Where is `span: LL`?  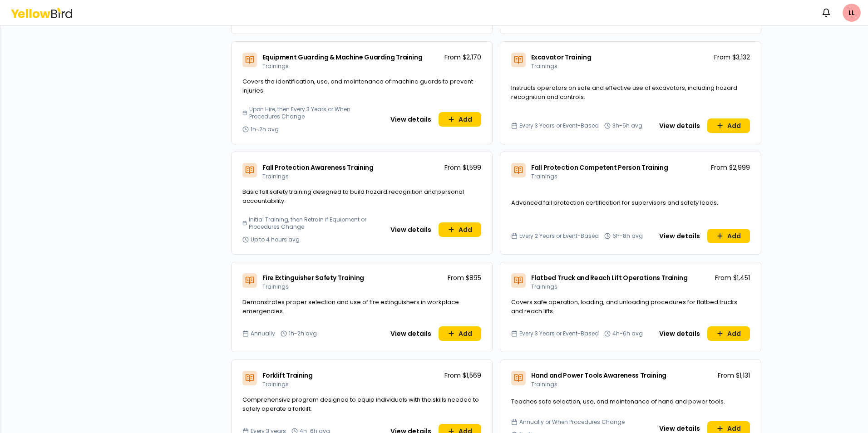 span: LL is located at coordinates (851, 12).